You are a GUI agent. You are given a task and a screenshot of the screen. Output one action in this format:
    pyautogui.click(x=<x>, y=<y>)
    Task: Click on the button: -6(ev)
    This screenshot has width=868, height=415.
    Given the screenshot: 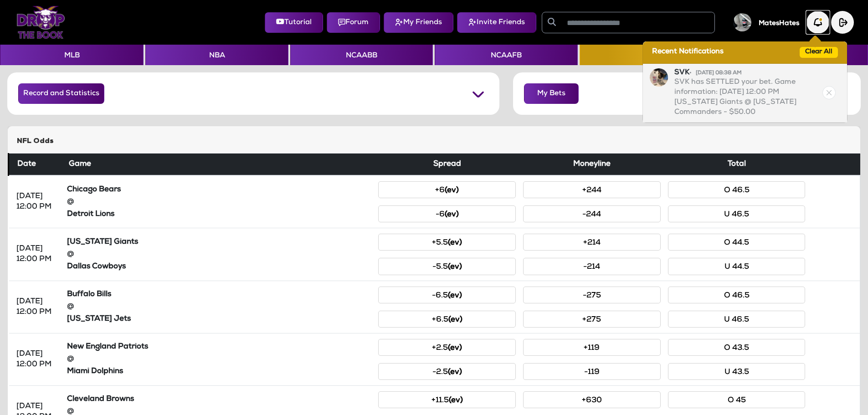 What is the action you would take?
    pyautogui.click(x=447, y=213)
    